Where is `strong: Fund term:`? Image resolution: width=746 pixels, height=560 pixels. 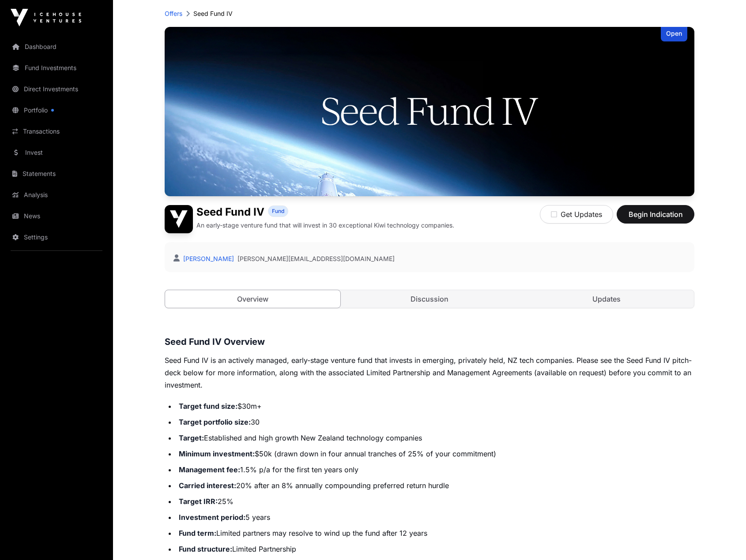 strong: Fund term: is located at coordinates (197, 533).